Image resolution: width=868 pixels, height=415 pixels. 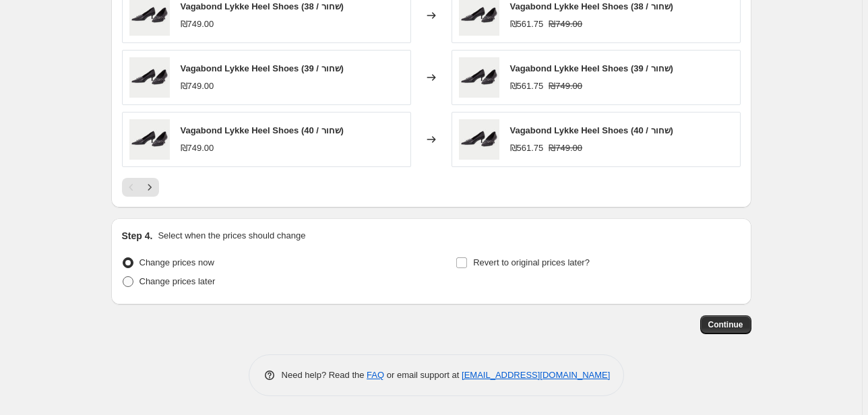 What do you see at coordinates (231, 236) in the screenshot?
I see `p: Select when the prices should change` at bounding box center [231, 236].